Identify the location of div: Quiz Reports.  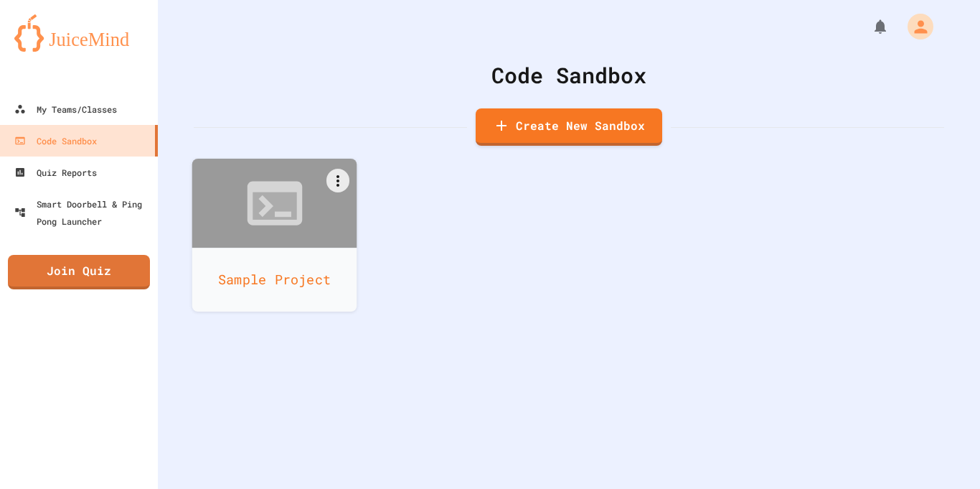
(56, 172).